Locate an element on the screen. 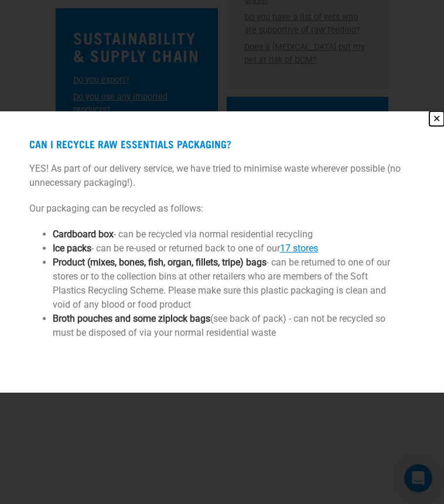 The width and height of the screenshot is (444, 504). p: Our packaging can be recycled as follows: is located at coordinates (222, 209).